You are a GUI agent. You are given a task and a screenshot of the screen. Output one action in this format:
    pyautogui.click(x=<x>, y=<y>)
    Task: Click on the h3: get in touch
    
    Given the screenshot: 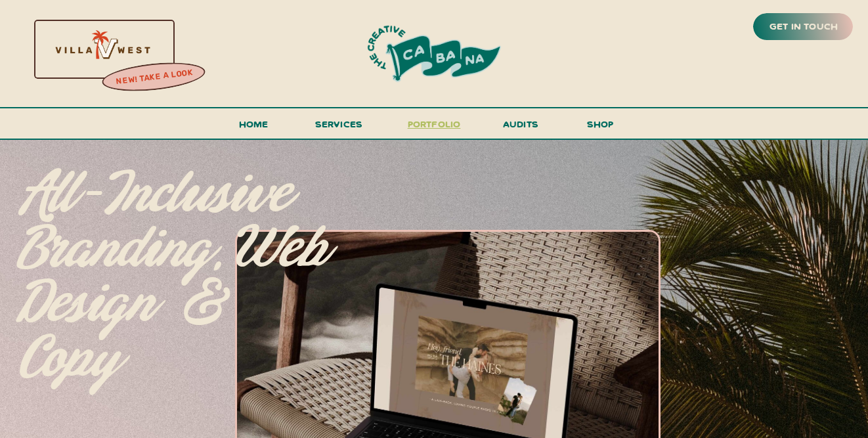 What is the action you would take?
    pyautogui.click(x=804, y=27)
    